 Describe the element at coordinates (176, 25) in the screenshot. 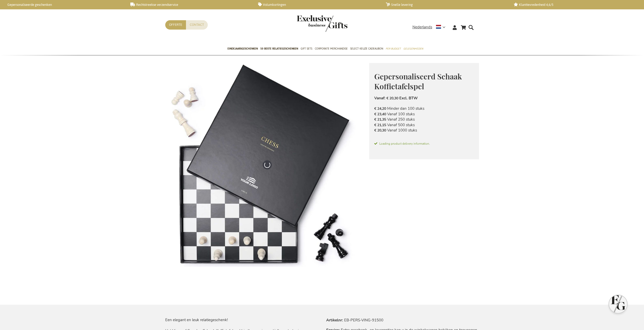

I see `a: Offerte` at that location.